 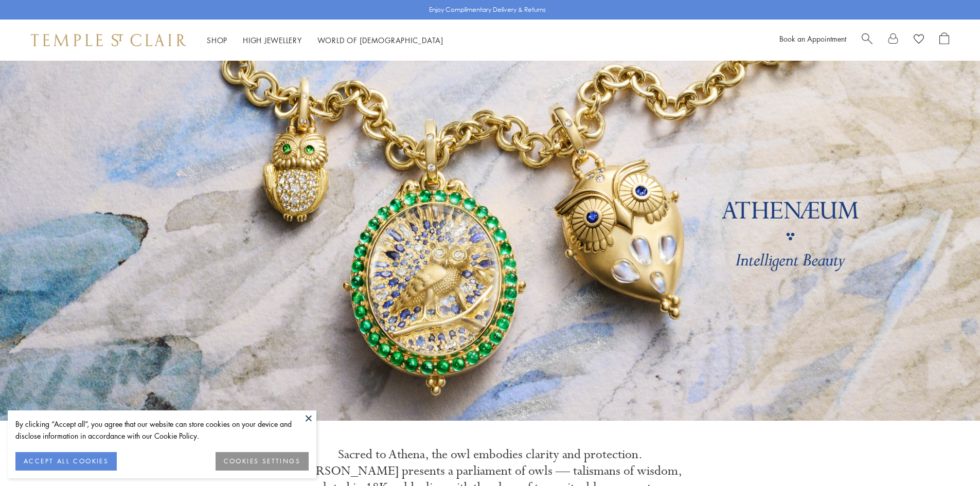 I want to click on div: By clicking “Accept all”, you agree that our website can store cookies on your device and disclos..., so click(x=162, y=430).